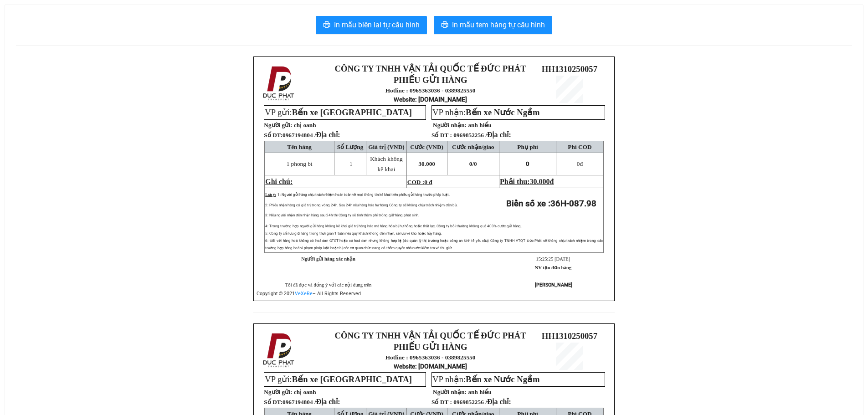 Image resolution: width=868 pixels, height=415 pixels. What do you see at coordinates (270, 195) in the screenshot?
I see `span: Lưu ý:` at bounding box center [270, 195].